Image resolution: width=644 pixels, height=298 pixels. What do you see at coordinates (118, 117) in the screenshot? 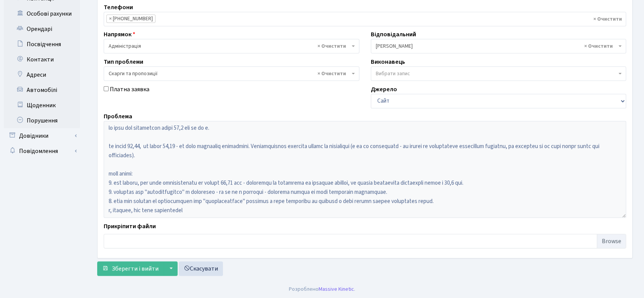
I see `label: Проблема` at bounding box center [118, 117].